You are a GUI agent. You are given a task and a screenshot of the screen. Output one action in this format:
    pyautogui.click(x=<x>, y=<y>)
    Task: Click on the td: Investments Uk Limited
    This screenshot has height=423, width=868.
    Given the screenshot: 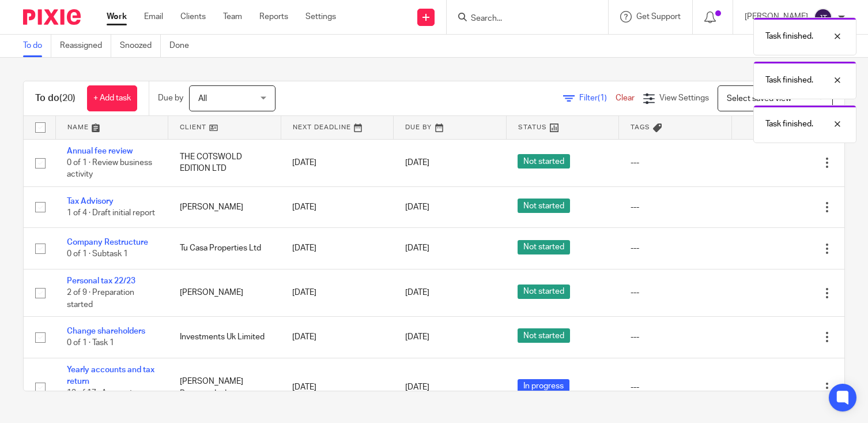 What is the action you would take?
    pyautogui.click(x=225, y=337)
    